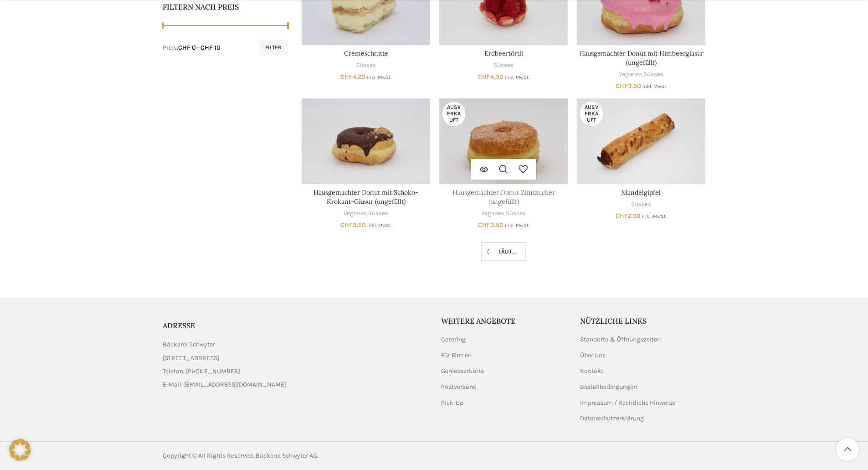  What do you see at coordinates (594, 356) in the screenshot?
I see `a: Über Uns` at bounding box center [594, 356].